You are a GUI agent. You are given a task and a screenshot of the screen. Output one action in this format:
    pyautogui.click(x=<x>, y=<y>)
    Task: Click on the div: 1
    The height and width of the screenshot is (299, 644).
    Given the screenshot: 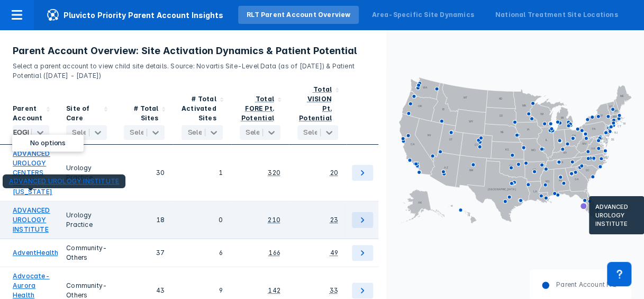 What is the action you would take?
    pyautogui.click(x=201, y=173)
    